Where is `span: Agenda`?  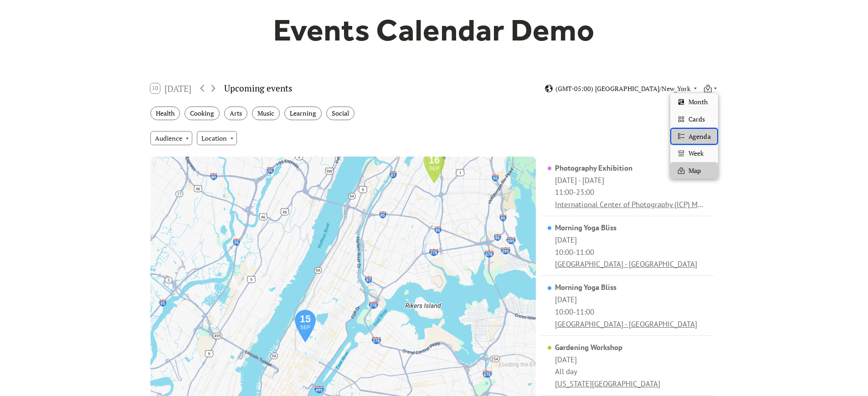
span: Agenda is located at coordinates (699, 136).